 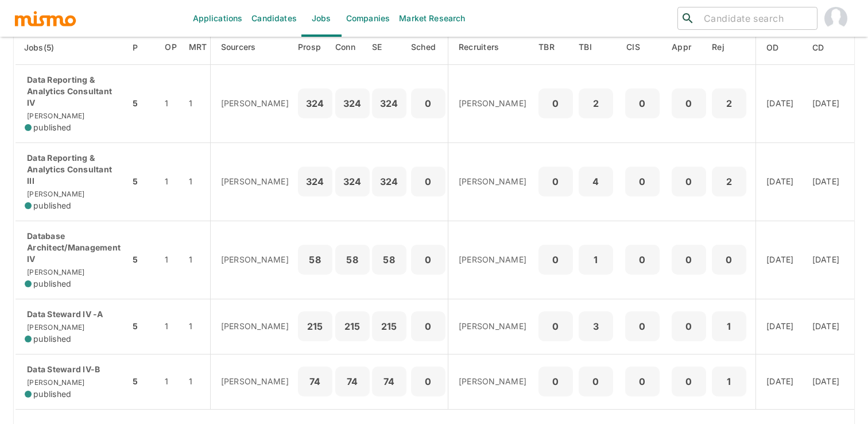 What do you see at coordinates (316, 47) in the screenshot?
I see `th: Prospects` at bounding box center [316, 47].